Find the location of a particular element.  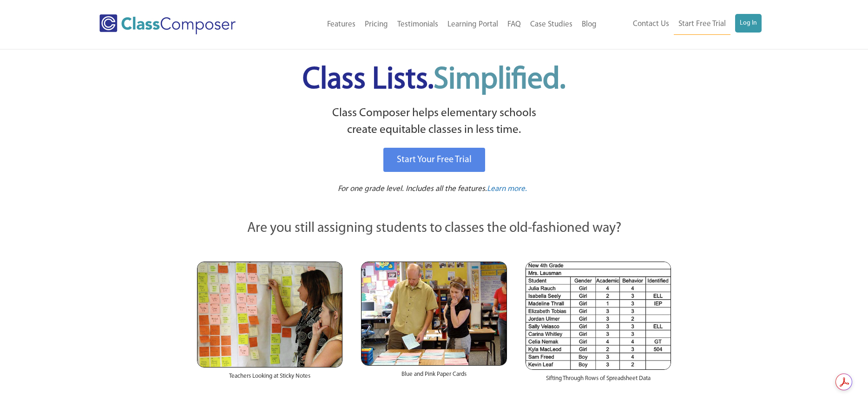

a: Learn more. is located at coordinates (507, 189).